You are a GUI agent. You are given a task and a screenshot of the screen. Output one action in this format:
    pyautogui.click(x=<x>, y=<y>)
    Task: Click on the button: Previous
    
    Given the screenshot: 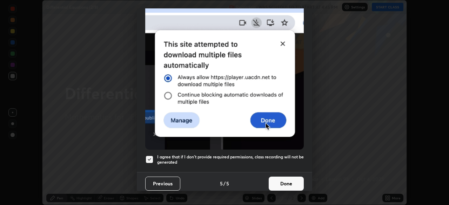 What is the action you would take?
    pyautogui.click(x=163, y=184)
    